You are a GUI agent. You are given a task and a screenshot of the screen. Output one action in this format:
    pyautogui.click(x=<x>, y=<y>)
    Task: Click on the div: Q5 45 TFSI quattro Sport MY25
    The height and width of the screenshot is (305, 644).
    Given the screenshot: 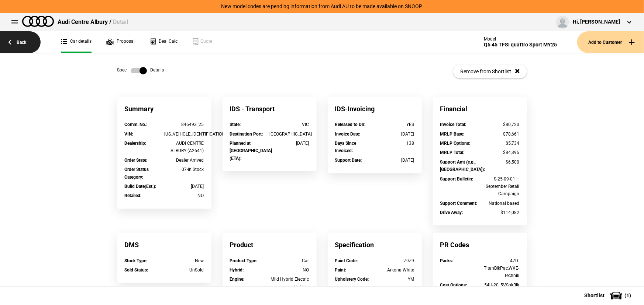 What is the action you would take?
    pyautogui.click(x=520, y=45)
    